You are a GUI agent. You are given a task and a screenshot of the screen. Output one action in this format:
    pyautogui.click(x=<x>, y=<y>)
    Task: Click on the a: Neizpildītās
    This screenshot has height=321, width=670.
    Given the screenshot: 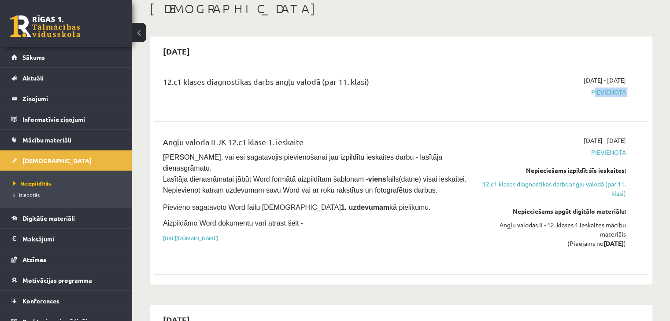 What is the action you would take?
    pyautogui.click(x=68, y=184)
    